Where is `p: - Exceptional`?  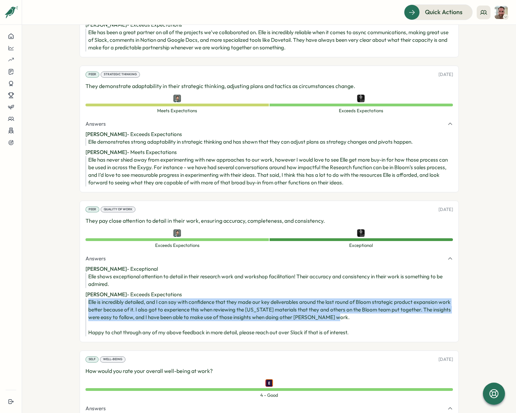 p: - Exceptional is located at coordinates (269, 269).